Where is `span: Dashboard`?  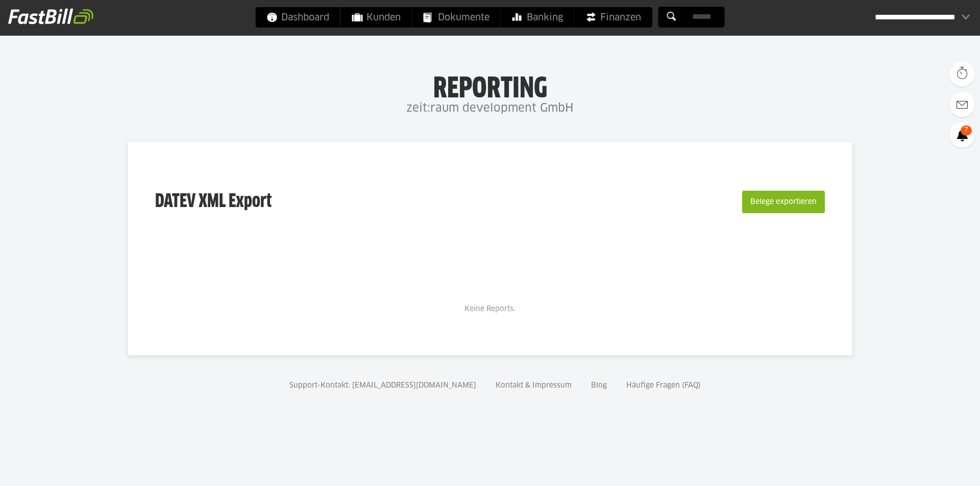
span: Dashboard is located at coordinates (298, 18).